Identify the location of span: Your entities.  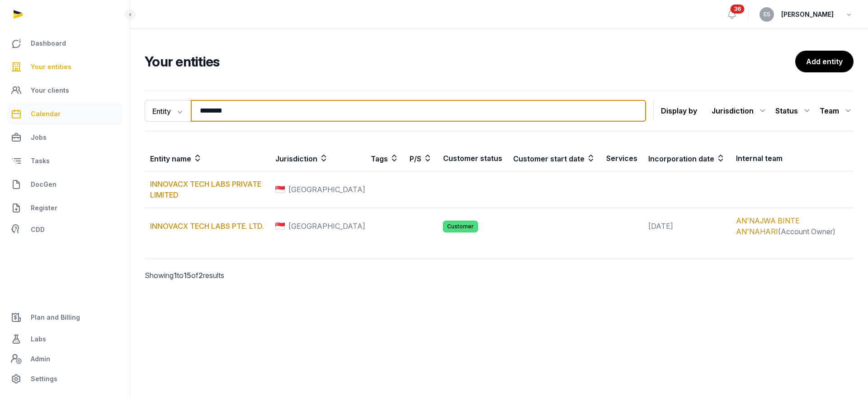
(51, 67).